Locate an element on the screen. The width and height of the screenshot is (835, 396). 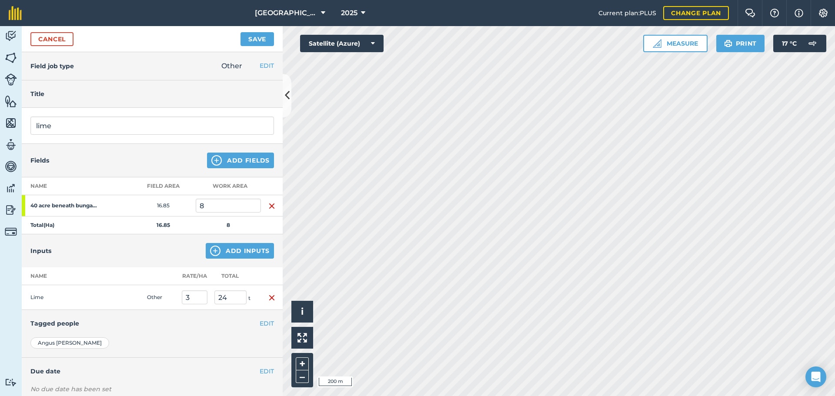
span: Current plan : PLUS is located at coordinates (627, 13).